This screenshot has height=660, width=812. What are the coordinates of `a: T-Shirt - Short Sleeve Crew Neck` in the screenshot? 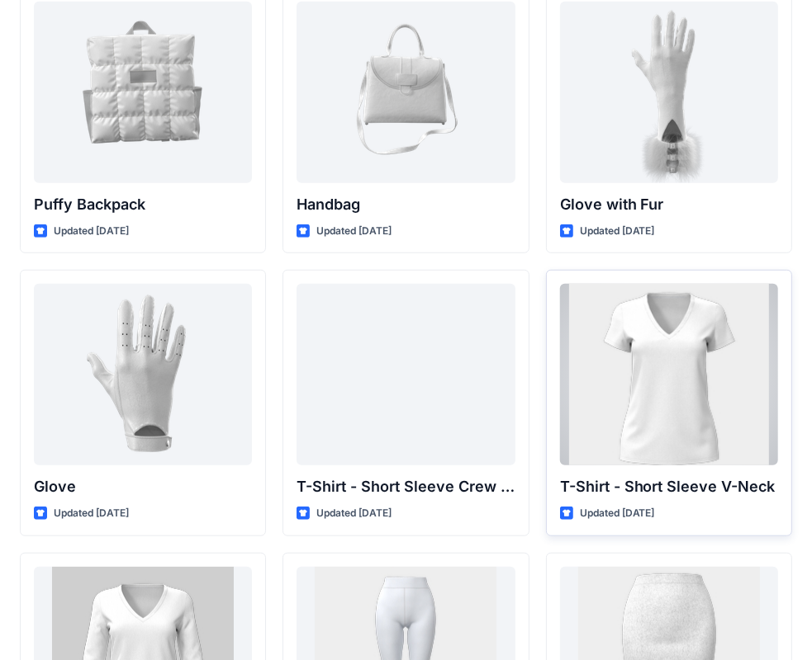 It's located at (406, 375).